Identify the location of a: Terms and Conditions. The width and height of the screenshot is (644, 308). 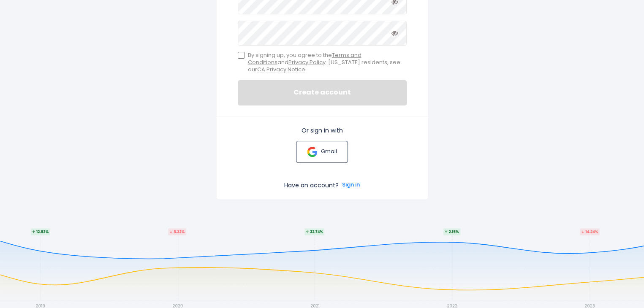
(305, 58).